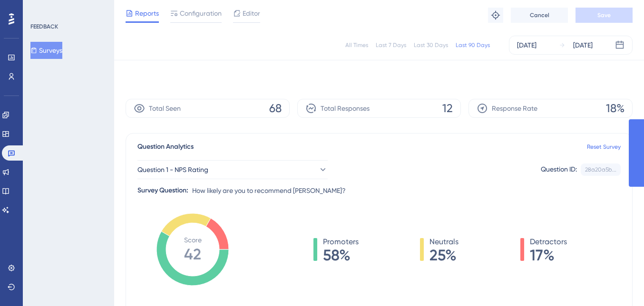 The width and height of the screenshot is (644, 306). Describe the element at coordinates (539, 15) in the screenshot. I see `button: Cancel` at that location.